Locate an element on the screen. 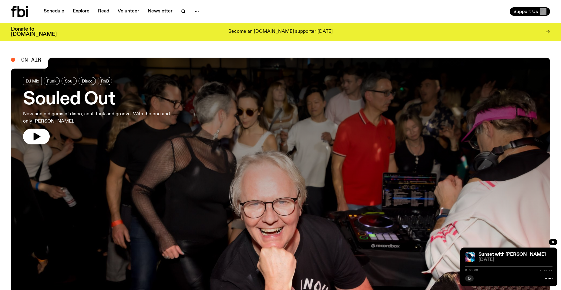 Image resolution: width=561 pixels, height=290 pixels. h3: Souled Out is located at coordinates (101, 99).